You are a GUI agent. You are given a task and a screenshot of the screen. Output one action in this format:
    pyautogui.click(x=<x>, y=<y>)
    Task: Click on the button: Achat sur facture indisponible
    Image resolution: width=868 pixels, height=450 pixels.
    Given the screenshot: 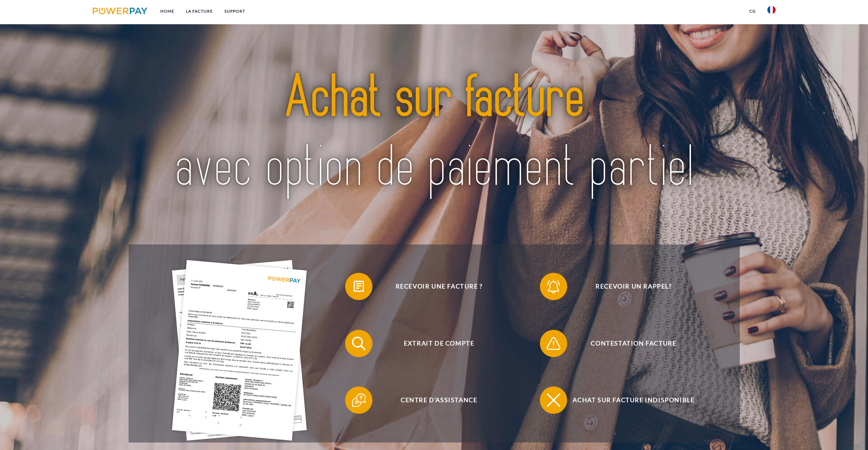 What is the action you would take?
    pyautogui.click(x=629, y=400)
    